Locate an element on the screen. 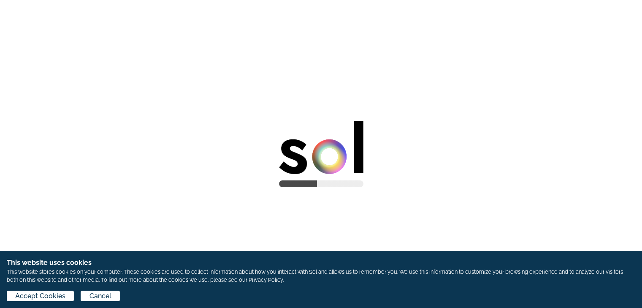  span: Cancel is located at coordinates (100, 296).